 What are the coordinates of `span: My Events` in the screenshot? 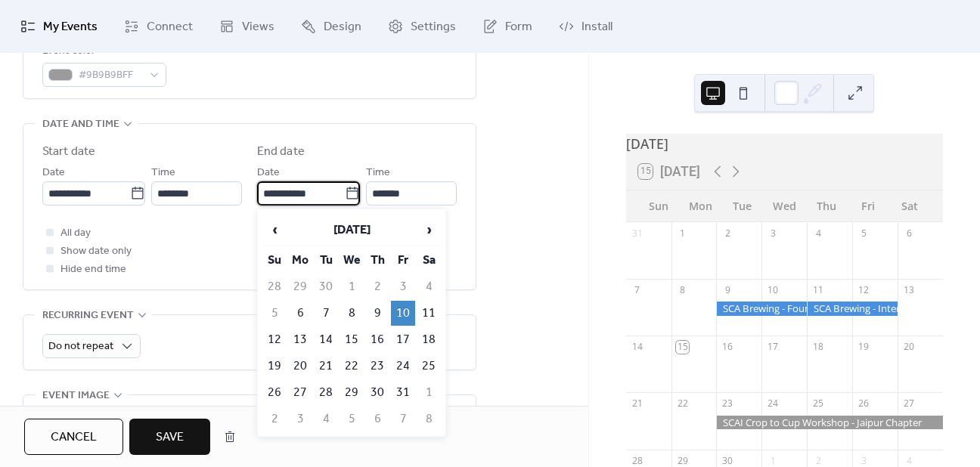 It's located at (70, 27).